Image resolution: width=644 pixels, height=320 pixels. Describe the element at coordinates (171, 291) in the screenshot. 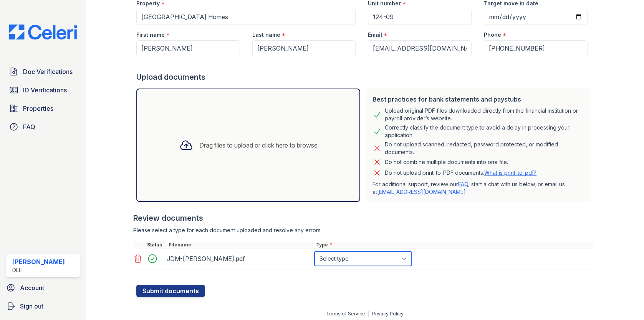

I see `button: Submit documents` at that location.